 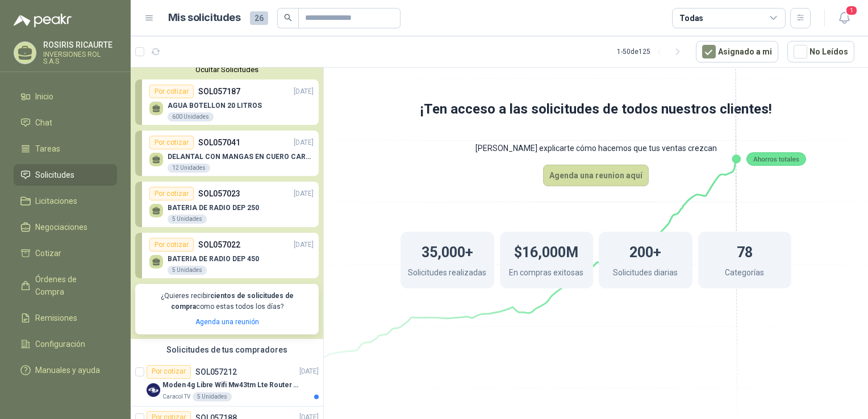 What do you see at coordinates (213, 208) in the screenshot?
I see `p: BATERIA DE RADIO DEP 250` at bounding box center [213, 208].